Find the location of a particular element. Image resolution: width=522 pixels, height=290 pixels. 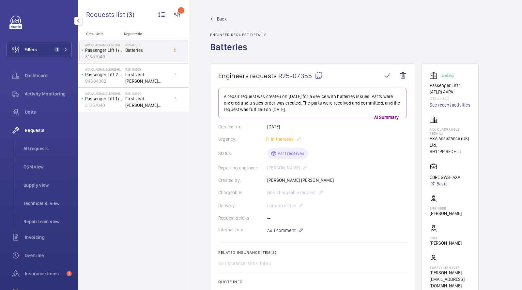

p: Repair title is located at coordinates (146, 34).